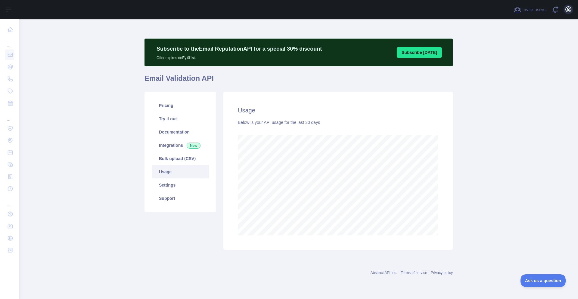 The height and width of the screenshot is (299, 578). Describe the element at coordinates (384, 272) in the screenshot. I see `a: Abstract API Inc.` at that location.